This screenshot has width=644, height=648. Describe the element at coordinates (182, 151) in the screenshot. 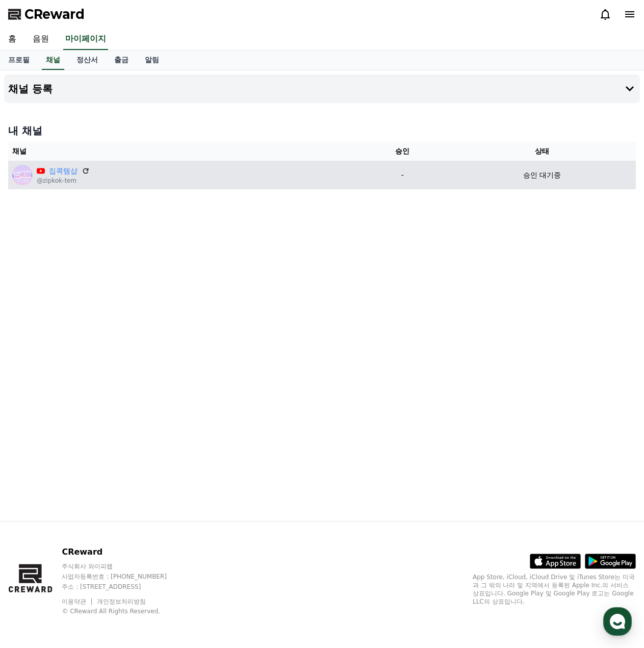

I see `th: 채널` at that location.